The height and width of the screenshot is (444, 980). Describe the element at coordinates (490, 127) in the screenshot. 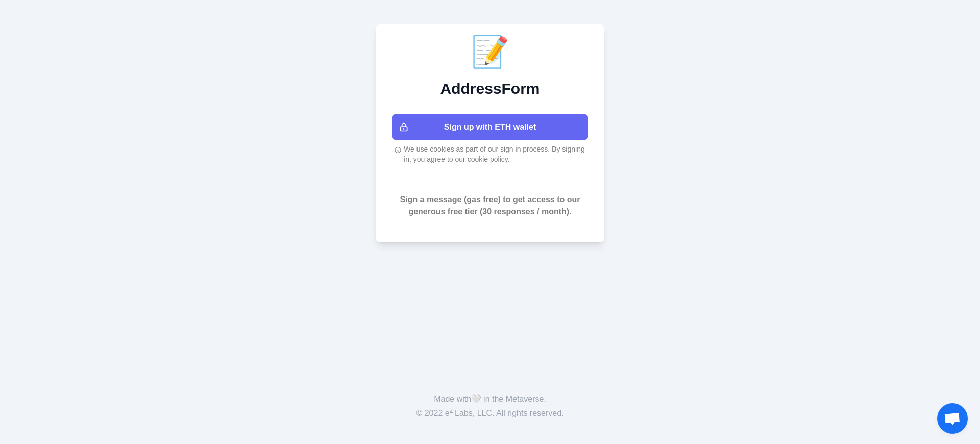

I see `button: Sign up with ETH wallet` at that location.